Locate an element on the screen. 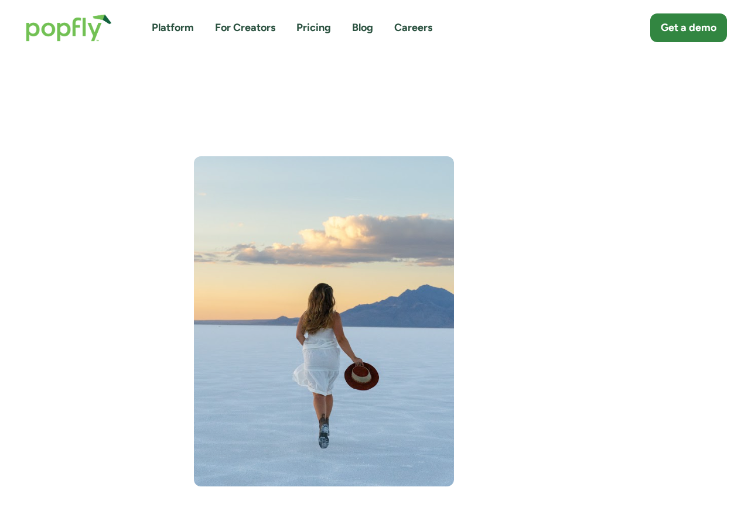 This screenshot has width=741, height=511. a: Blog is located at coordinates (363, 28).